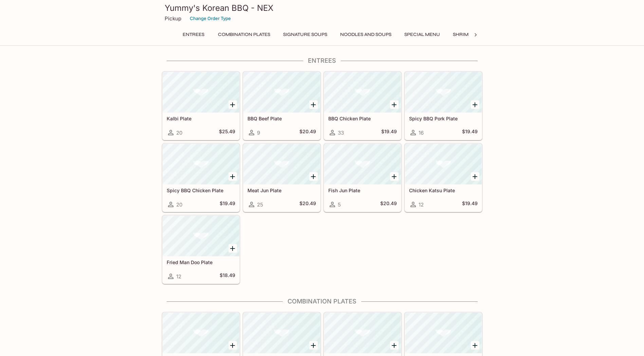 The height and width of the screenshot is (356, 644). What do you see at coordinates (363, 164) in the screenshot?
I see `div: Fish Jun Plate` at bounding box center [363, 164].